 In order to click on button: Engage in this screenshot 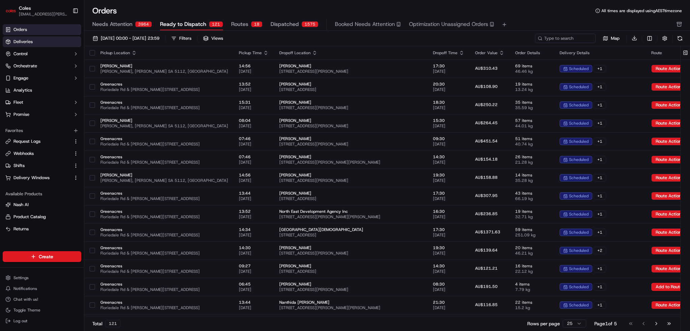, I will do `click(42, 78)`.